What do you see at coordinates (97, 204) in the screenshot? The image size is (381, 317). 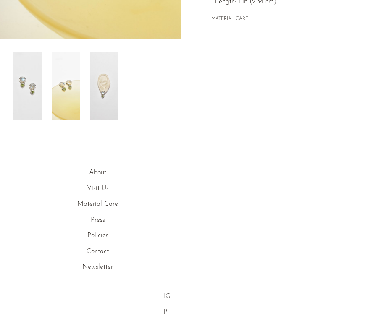 I see `a: Material Care` at bounding box center [97, 204].